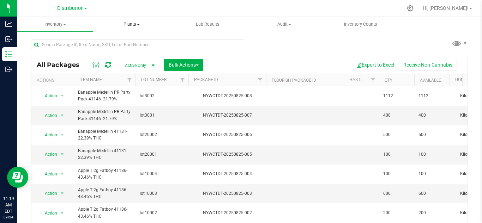 This screenshot has height=223, width=482. What do you see at coordinates (162, 194) in the screenshot?
I see `span: lot10003` at bounding box center [162, 194].